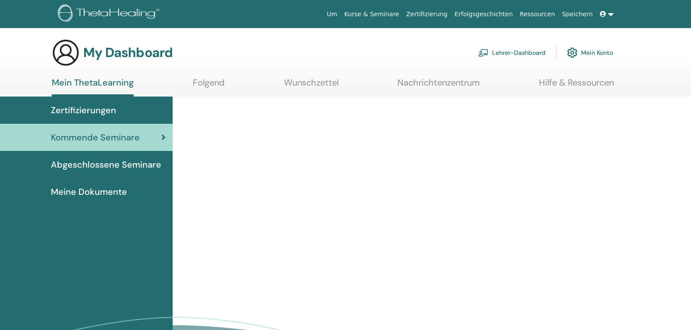 The height and width of the screenshot is (330, 691). I want to click on img: logo.png, so click(110, 14).